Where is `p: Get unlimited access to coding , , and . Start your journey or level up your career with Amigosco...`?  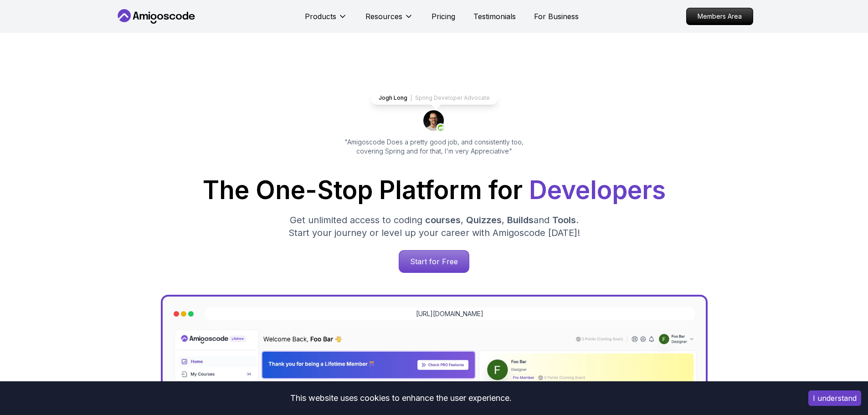 p: Get unlimited access to coding , , and . Start your journey or level up your career with Amigosco... is located at coordinates (434, 226).